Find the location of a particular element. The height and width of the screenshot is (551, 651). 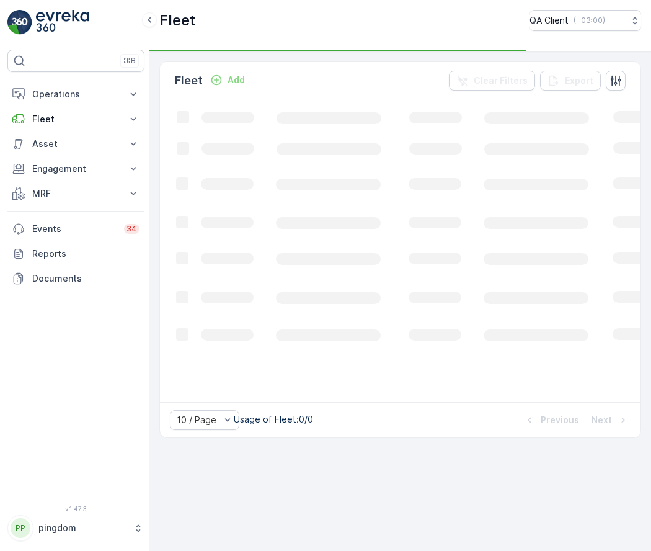

button: Next is located at coordinates (610, 420).